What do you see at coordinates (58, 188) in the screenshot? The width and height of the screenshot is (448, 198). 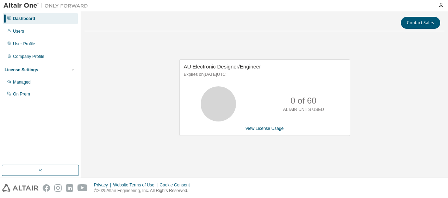 I see `img: instagram.svg` at bounding box center [58, 188].